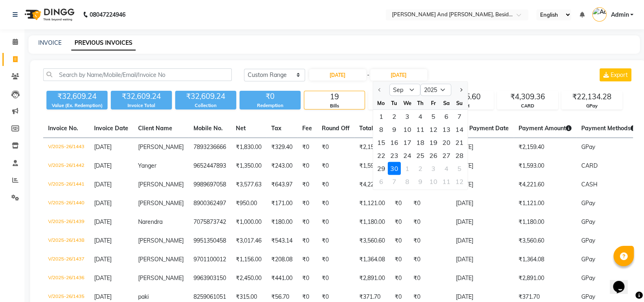  Describe the element at coordinates (372, 166) in the screenshot. I see `td: ₹1,593.00` at that location.